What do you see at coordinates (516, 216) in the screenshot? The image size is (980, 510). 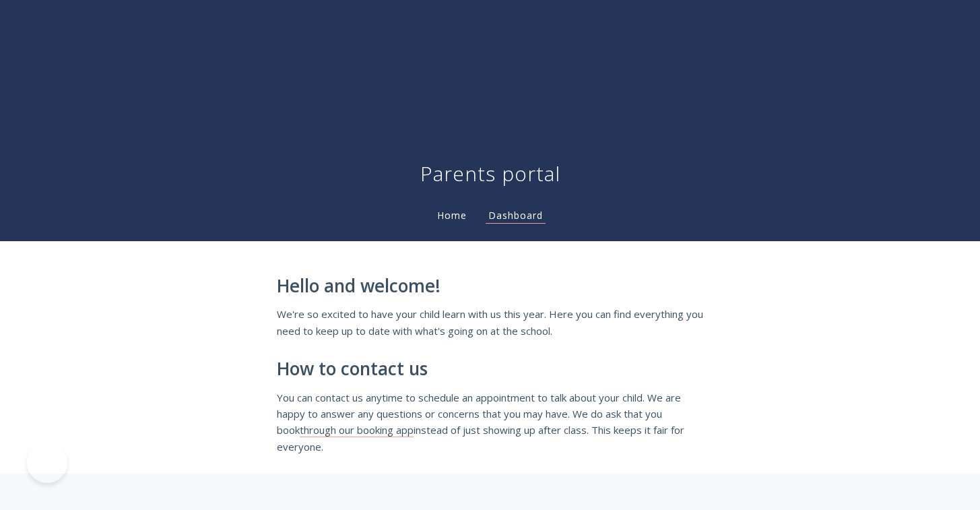 I see `a: Dashboard` at bounding box center [516, 216].